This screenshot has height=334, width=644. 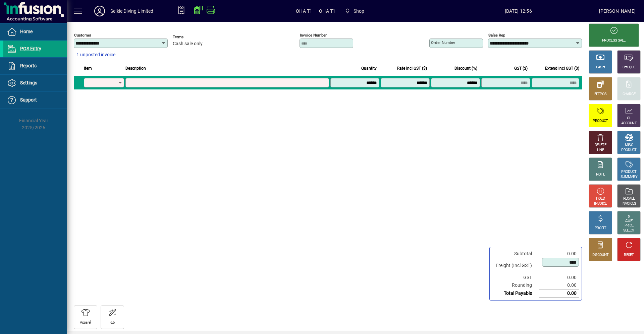 What do you see at coordinates (600, 145) in the screenshot?
I see `div: DELETE` at bounding box center [600, 145].